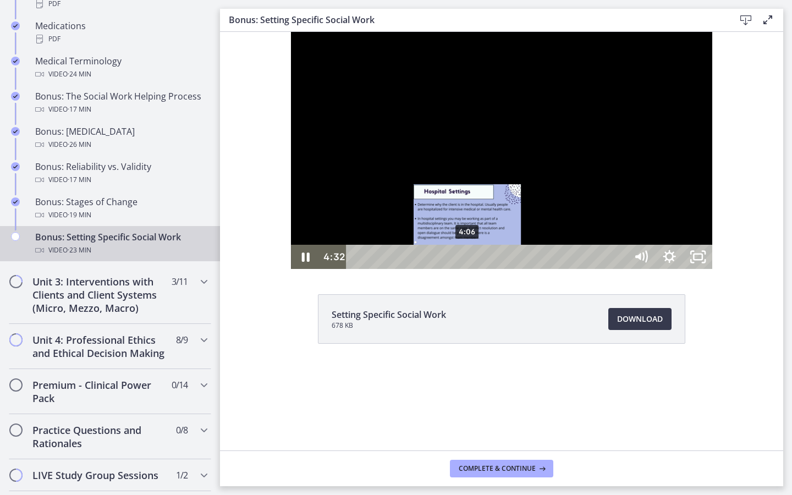  What do you see at coordinates (497, 469) in the screenshot?
I see `span: Complete & continue` at bounding box center [497, 469].